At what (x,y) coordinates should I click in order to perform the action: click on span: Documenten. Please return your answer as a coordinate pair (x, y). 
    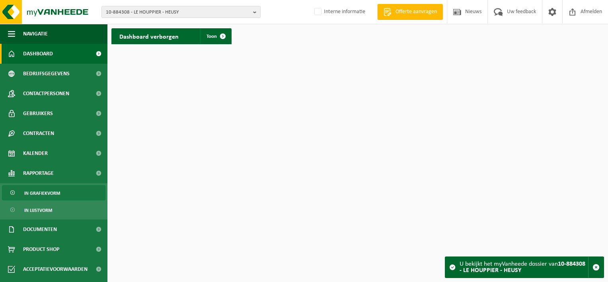
    Looking at the image, I should click on (40, 229).